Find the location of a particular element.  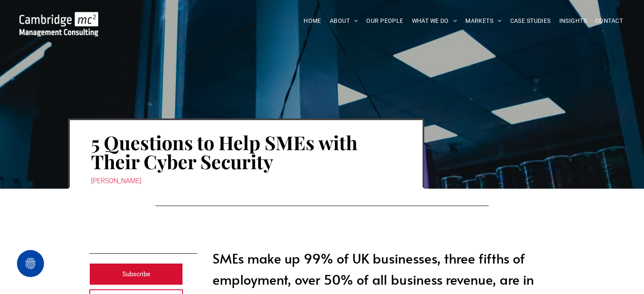

a: INSIGHTS is located at coordinates (573, 21).